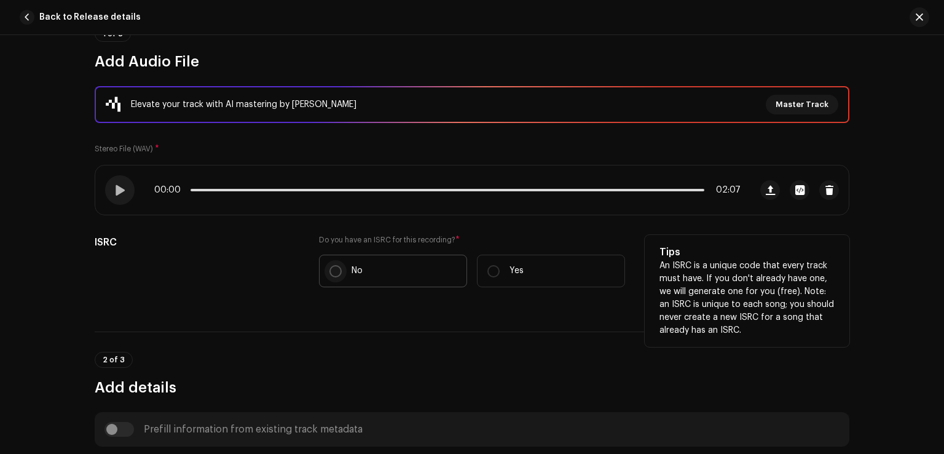  I want to click on span: 02:07, so click(725, 190).